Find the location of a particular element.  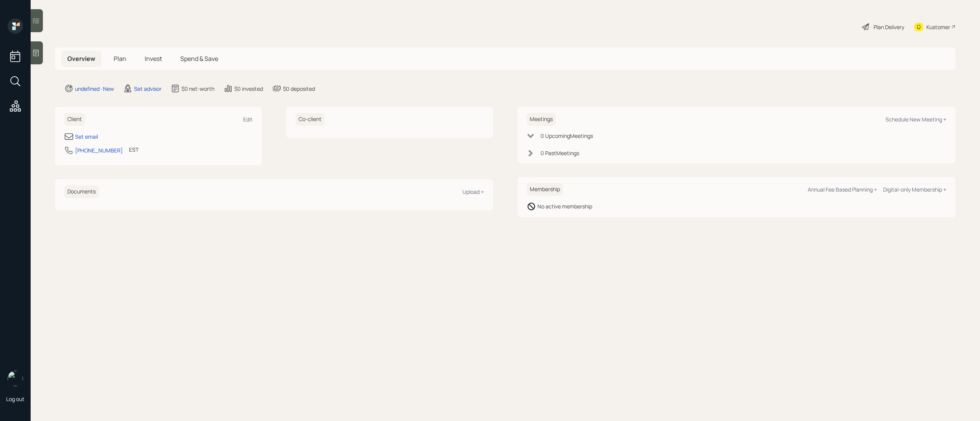

div: $0 deposited is located at coordinates (299, 88).